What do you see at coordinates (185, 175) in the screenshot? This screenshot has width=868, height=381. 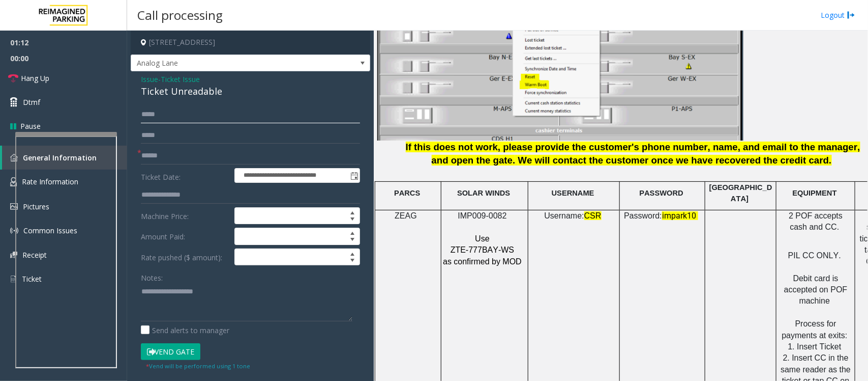 I see `label: Ticket Date:` at bounding box center [185, 175].